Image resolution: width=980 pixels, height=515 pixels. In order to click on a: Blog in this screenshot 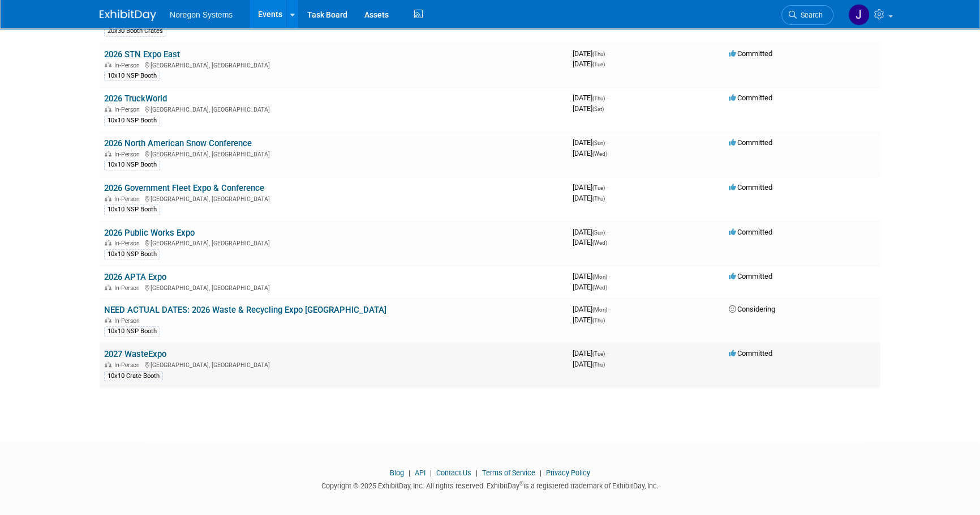, I will do `click(397, 472)`.